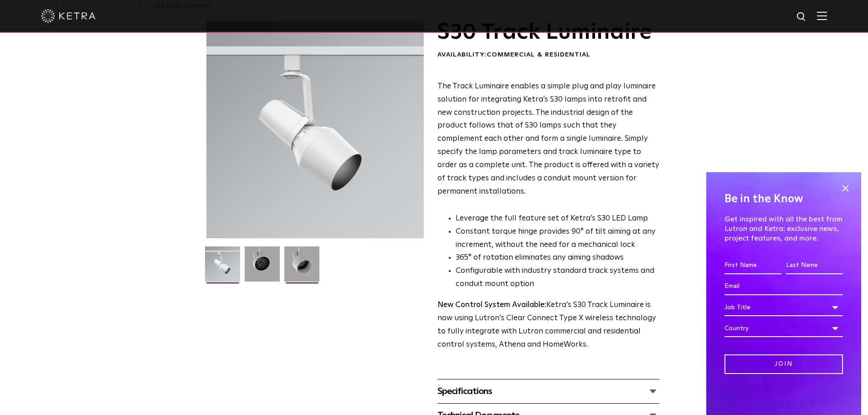  What do you see at coordinates (538, 55) in the screenshot?
I see `span: Commercial & Residential` at bounding box center [538, 55].